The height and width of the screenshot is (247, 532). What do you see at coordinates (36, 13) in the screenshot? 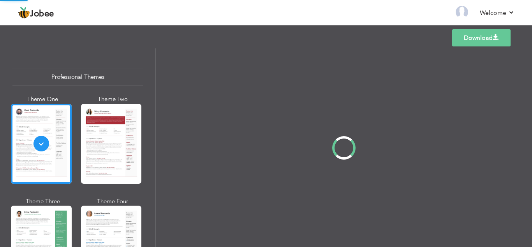
I see `a: Jobee` at bounding box center [36, 13].